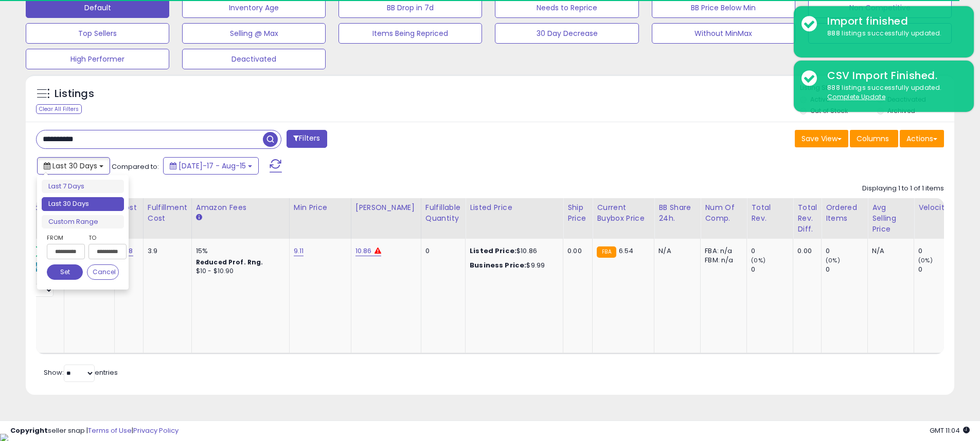  I want to click on label: From, so click(65, 238).